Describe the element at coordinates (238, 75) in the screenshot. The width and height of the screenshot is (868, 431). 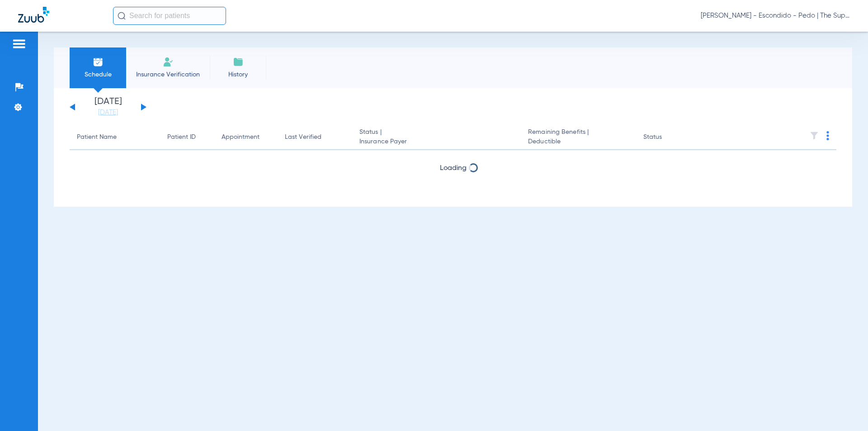
I see `span: History` at that location.